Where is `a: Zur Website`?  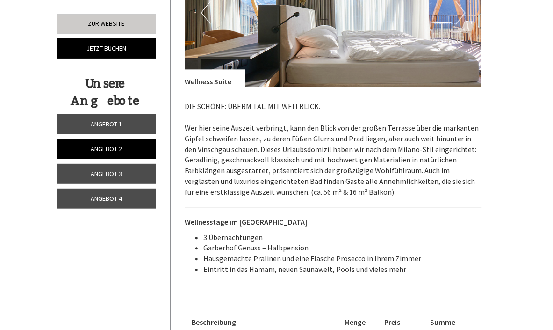 a: Zur Website is located at coordinates (107, 24).